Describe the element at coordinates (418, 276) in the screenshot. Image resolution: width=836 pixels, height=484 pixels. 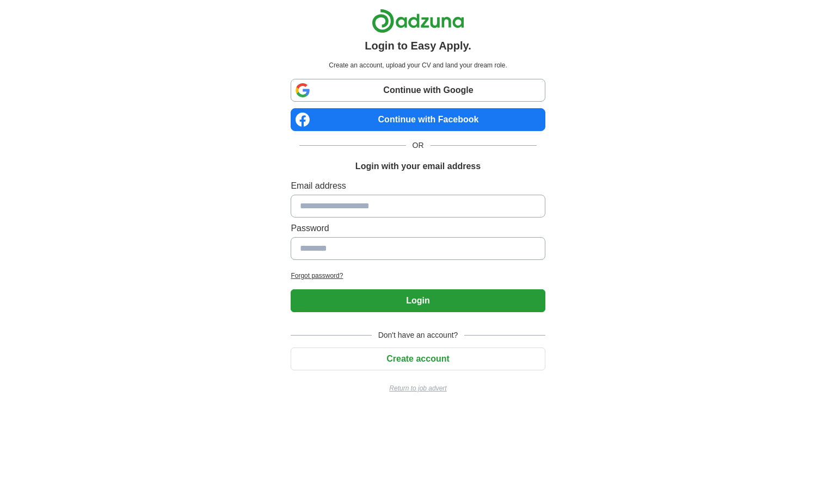
I see `h2: Forgot password?` at that location.